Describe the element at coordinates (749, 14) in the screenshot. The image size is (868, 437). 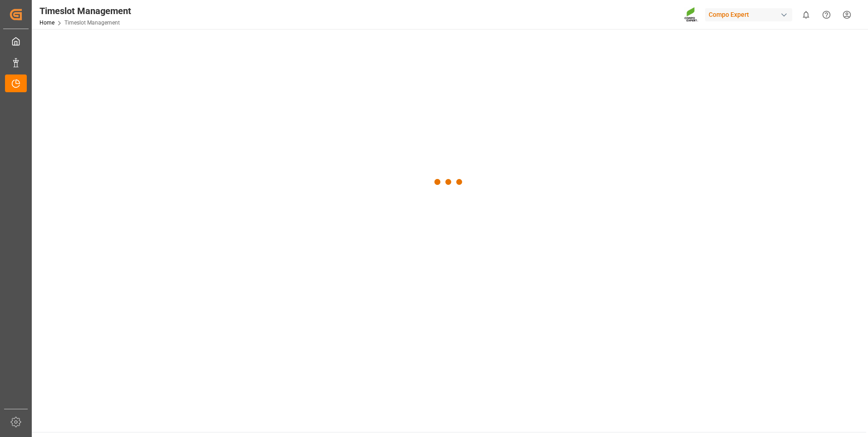
I see `div: Compo Expert` at that location.